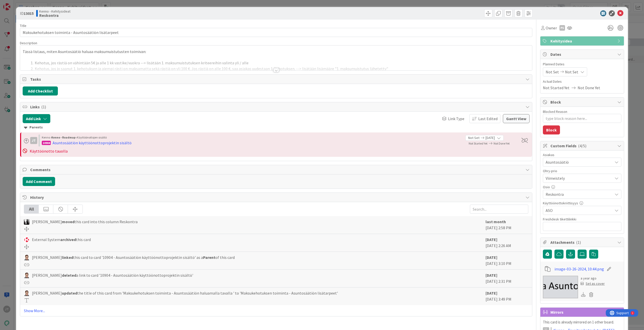  What do you see at coordinates (579, 162) in the screenshot?
I see `span: Asuntosäätiö` at bounding box center [579, 162].